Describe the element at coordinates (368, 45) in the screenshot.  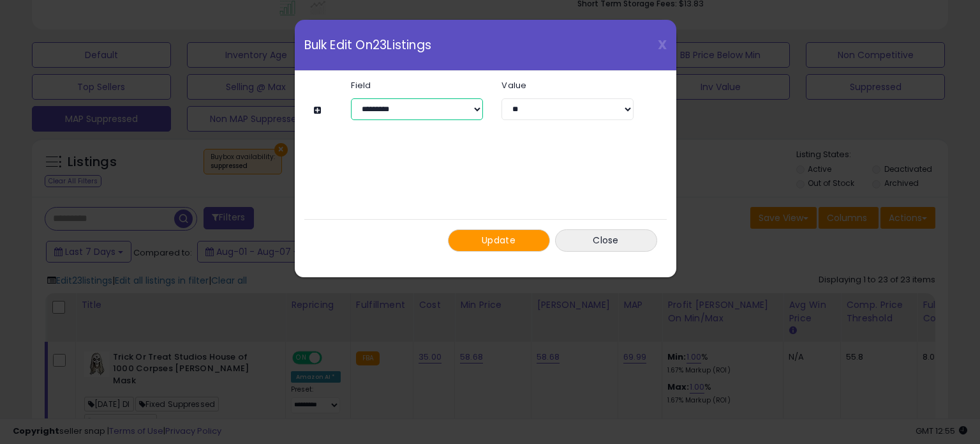
I see `span: Bulk Edit On 23 Listings` at that location.